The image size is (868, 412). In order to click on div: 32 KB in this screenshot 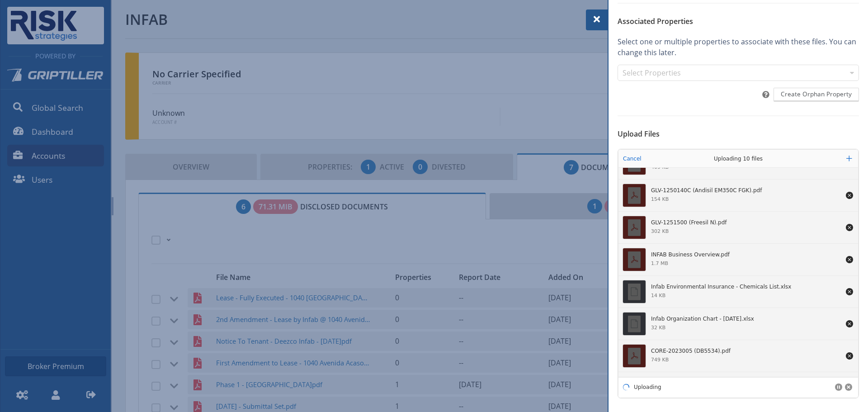, I will do `click(658, 327)`.